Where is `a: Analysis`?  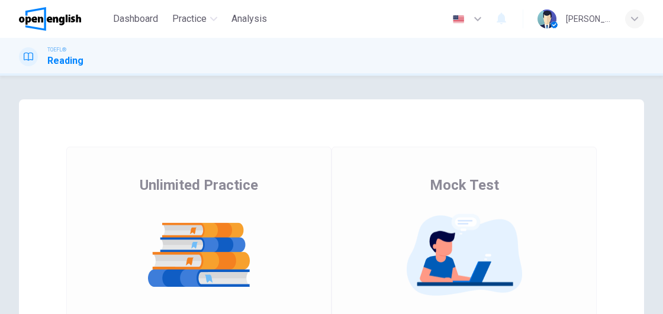 a: Analysis is located at coordinates (249, 19).